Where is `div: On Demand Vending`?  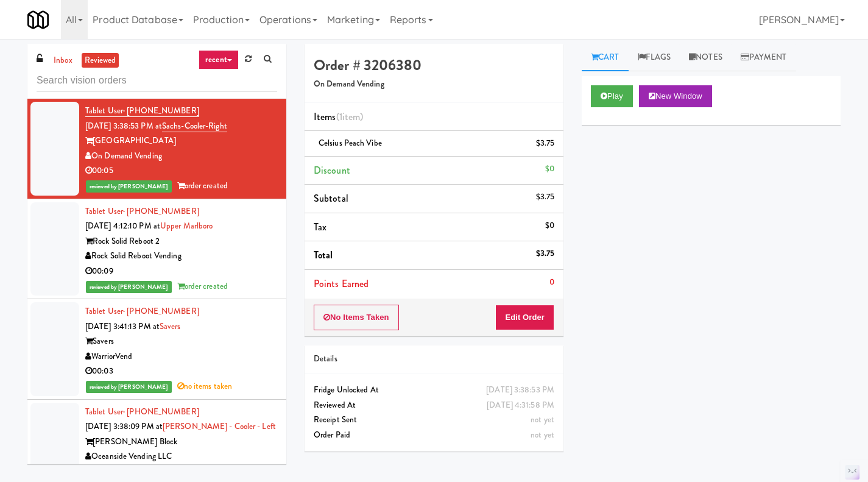 div: On Demand Vending is located at coordinates (181, 156).